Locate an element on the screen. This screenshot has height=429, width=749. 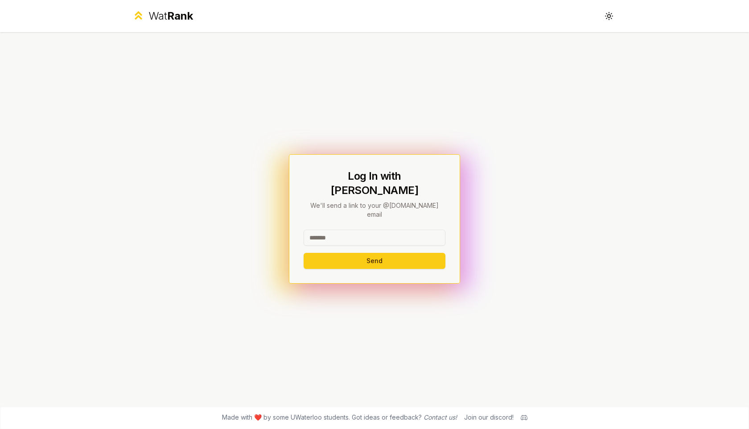
span: Rank is located at coordinates (180, 16).